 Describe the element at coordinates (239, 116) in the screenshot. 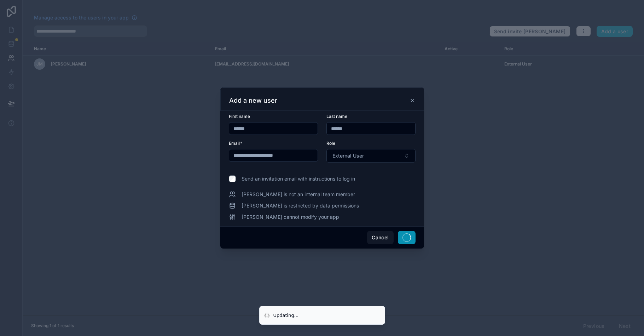

I see `span: First name` at that location.